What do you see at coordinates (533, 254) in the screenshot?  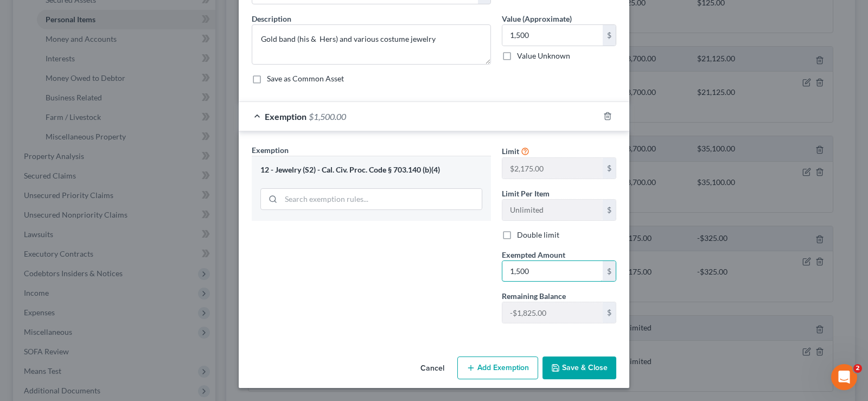 I see `span: Exempted Amount` at bounding box center [533, 254].